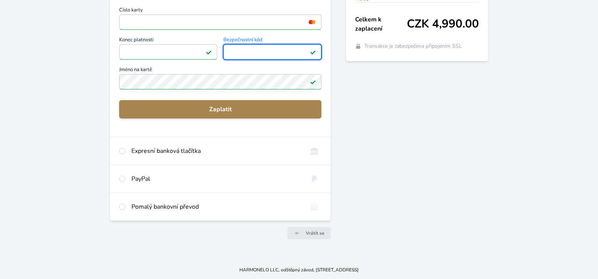 Image resolution: width=598 pixels, height=279 pixels. What do you see at coordinates (220, 71) in the screenshot?
I see `span: Jméno na kartě` at bounding box center [220, 71].